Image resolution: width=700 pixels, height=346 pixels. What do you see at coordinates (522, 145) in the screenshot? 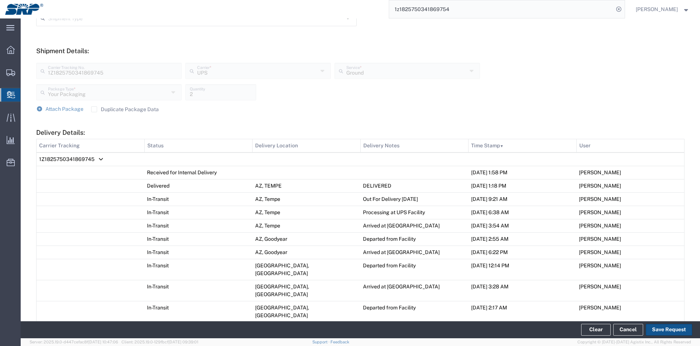
I see `th: Time Stamp` at bounding box center [522, 145].